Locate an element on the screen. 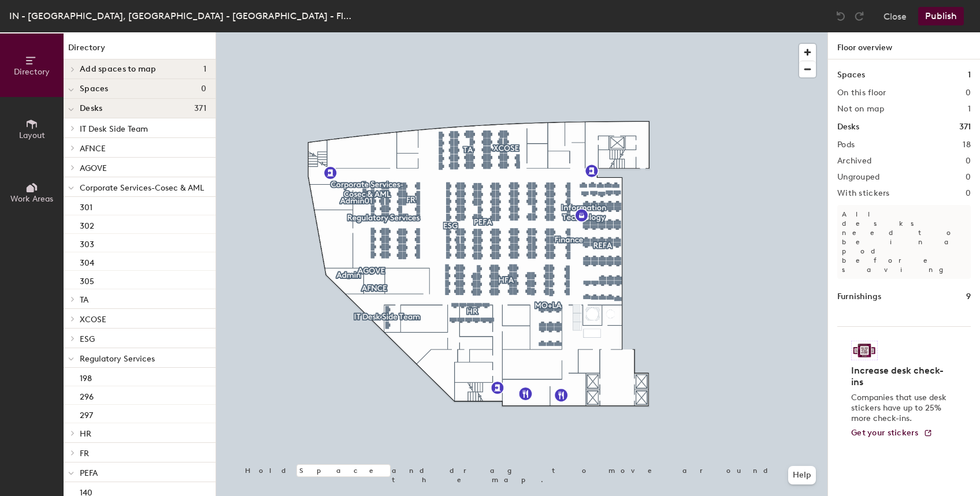 The image size is (980, 496). span: Add spaces to map is located at coordinates (118, 69).